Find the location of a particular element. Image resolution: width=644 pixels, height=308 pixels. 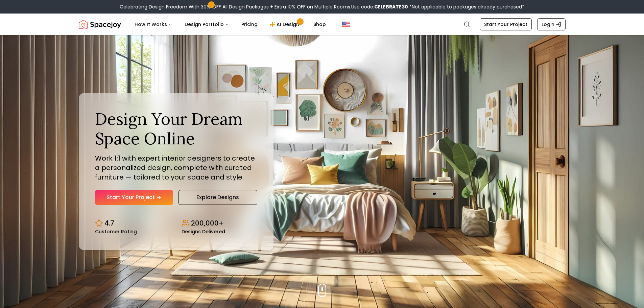

a: Explore Designs is located at coordinates (217, 197).